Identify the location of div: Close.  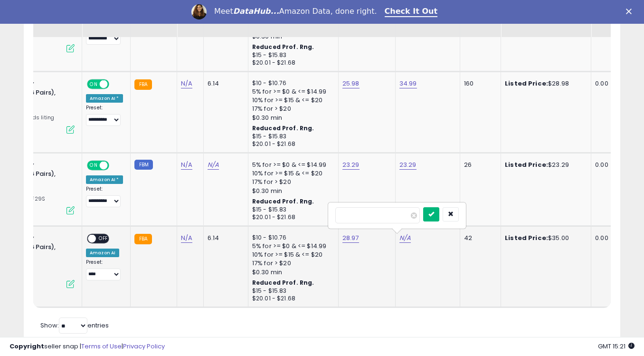
(630, 12).